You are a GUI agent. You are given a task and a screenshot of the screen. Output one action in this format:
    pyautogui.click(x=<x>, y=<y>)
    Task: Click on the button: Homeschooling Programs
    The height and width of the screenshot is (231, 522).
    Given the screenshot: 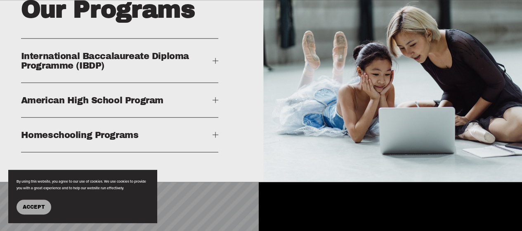 What is the action you would take?
    pyautogui.click(x=120, y=135)
    